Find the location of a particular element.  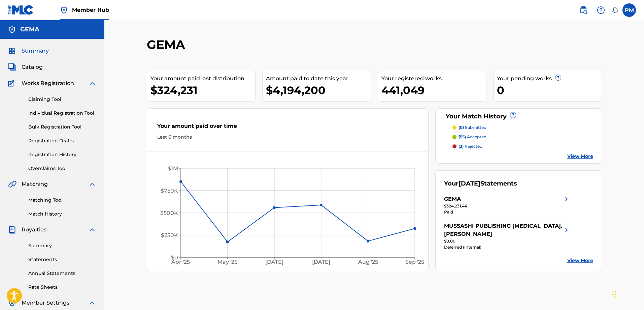

a: CatalogCatalog is located at coordinates (25, 67).